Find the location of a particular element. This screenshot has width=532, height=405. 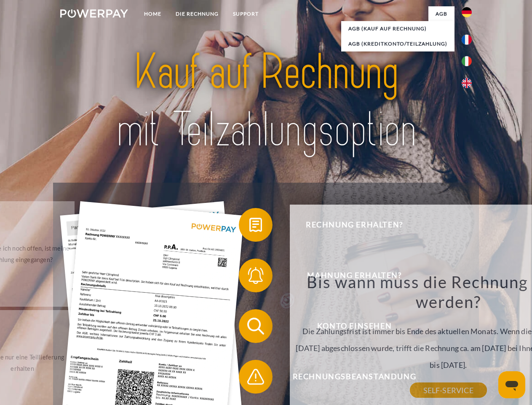

img: fr is located at coordinates (467, 40).